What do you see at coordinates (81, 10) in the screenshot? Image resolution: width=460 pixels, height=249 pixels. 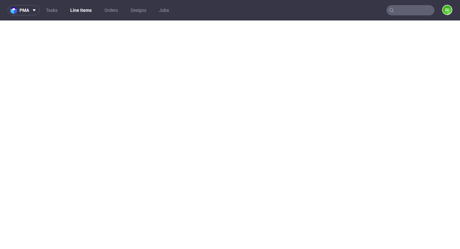 I see `a: Line Items` at bounding box center [81, 10].